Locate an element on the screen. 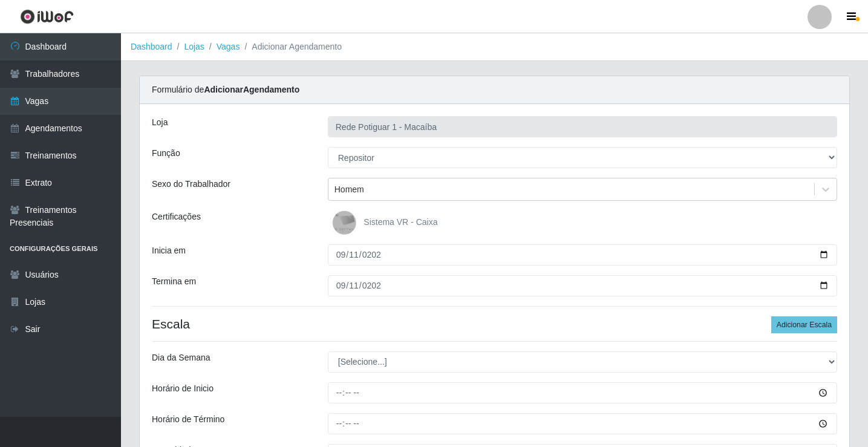 This screenshot has height=447, width=868. label: Função is located at coordinates (166, 153).